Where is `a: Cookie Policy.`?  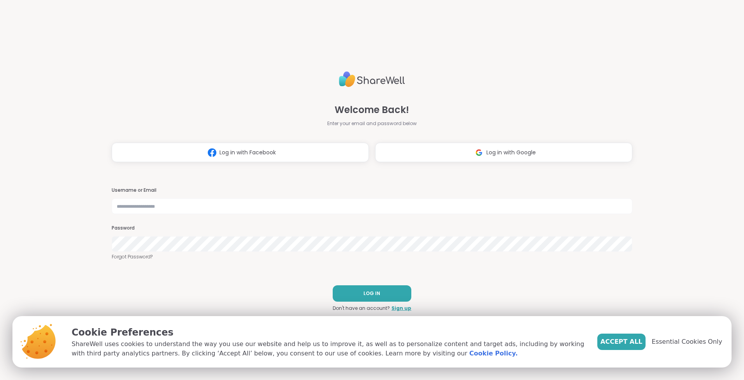
a: Cookie Policy. is located at coordinates (494, 353).